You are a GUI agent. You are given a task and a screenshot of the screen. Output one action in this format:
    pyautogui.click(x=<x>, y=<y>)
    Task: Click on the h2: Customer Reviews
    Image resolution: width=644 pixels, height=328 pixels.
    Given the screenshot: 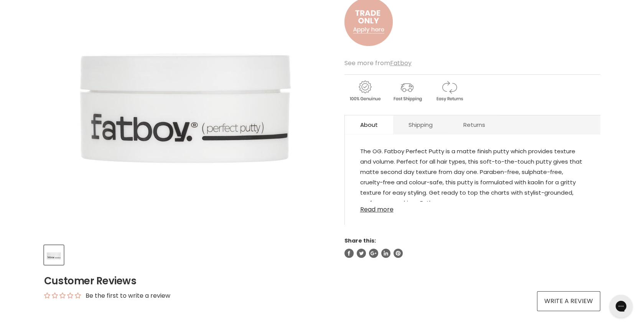 What is the action you would take?
    pyautogui.click(x=322, y=281)
    